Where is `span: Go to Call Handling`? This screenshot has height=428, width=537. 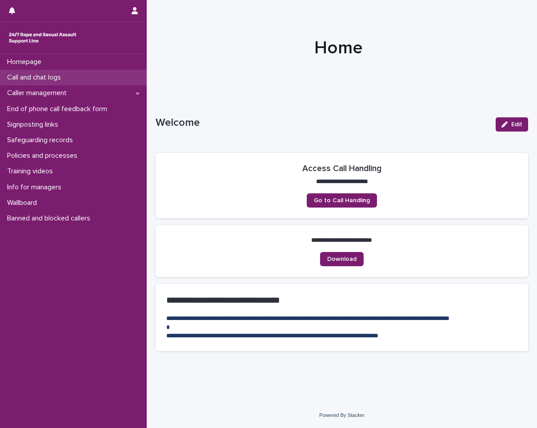 span: Go to Call Handling is located at coordinates (342, 201).